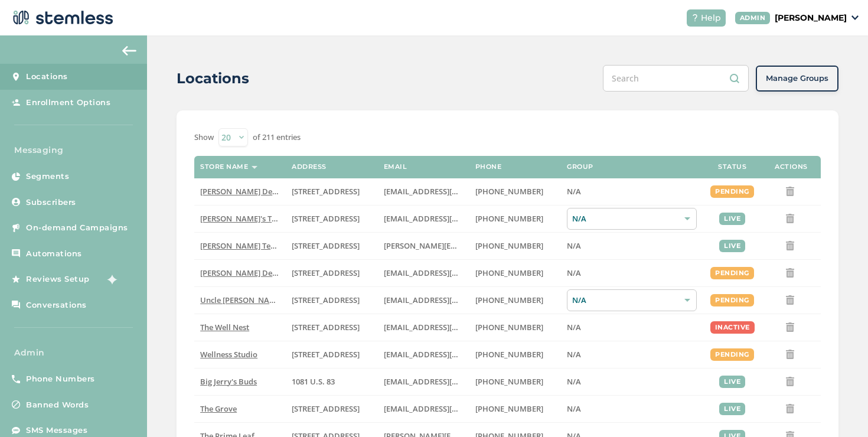 The width and height of the screenshot is (868, 437). Describe the element at coordinates (732, 166) in the screenshot. I see `label: Status` at that location.